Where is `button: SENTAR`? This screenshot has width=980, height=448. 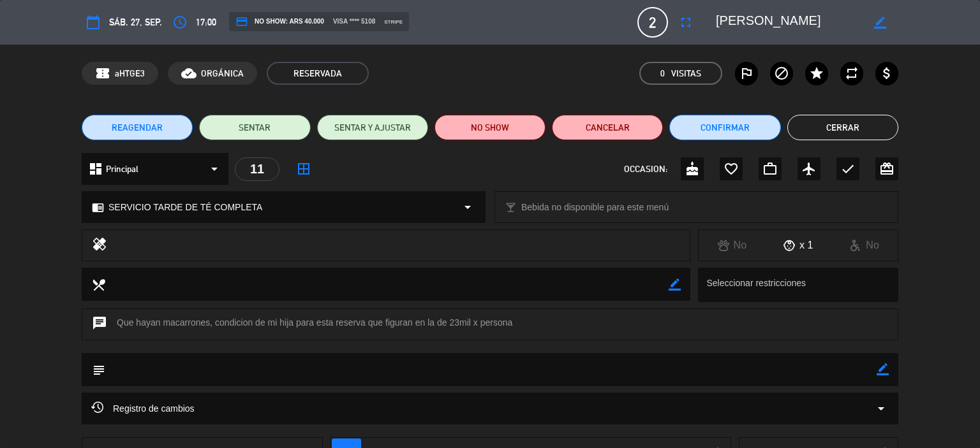 button: SENTAR is located at coordinates (254, 127).